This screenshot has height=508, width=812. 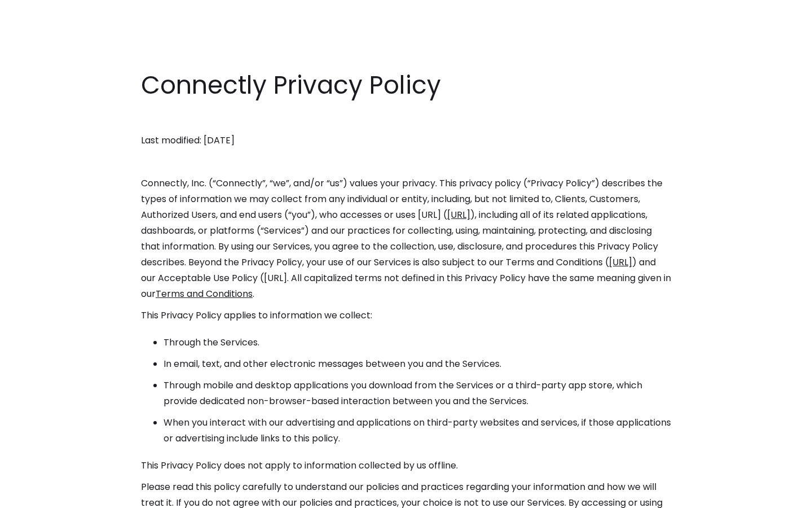 What do you see at coordinates (45, 496) in the screenshot?
I see `ul: Language list` at bounding box center [45, 496].